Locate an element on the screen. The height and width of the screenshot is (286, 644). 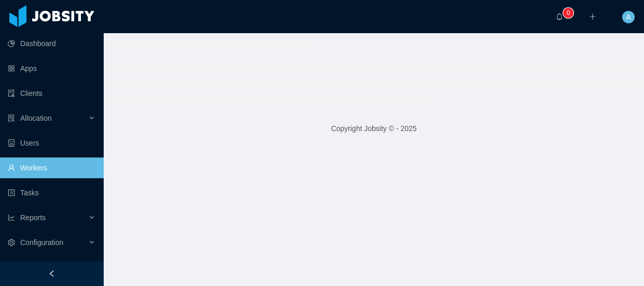
a: icon: userWorkers is located at coordinates (51, 168).